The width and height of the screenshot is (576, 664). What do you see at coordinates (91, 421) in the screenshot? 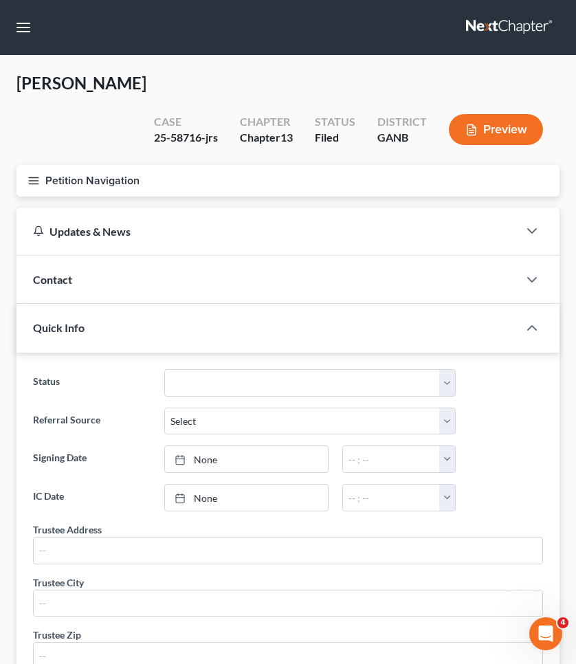
I see `label: Referral Source` at bounding box center [91, 421].